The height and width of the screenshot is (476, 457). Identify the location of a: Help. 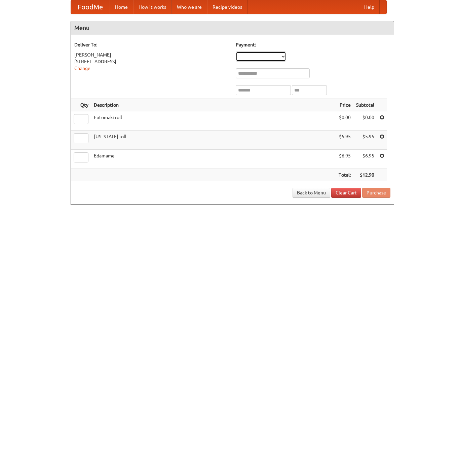
(369, 7).